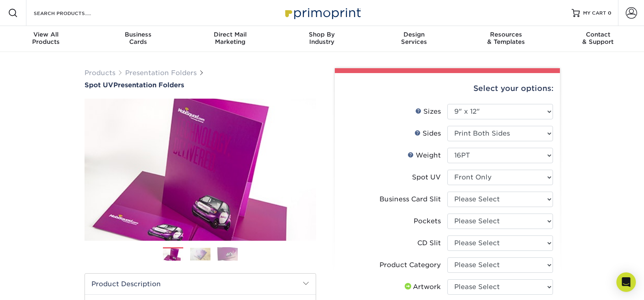 The height and width of the screenshot is (300, 644). Describe the element at coordinates (422, 287) in the screenshot. I see `div: Artwork` at that location.